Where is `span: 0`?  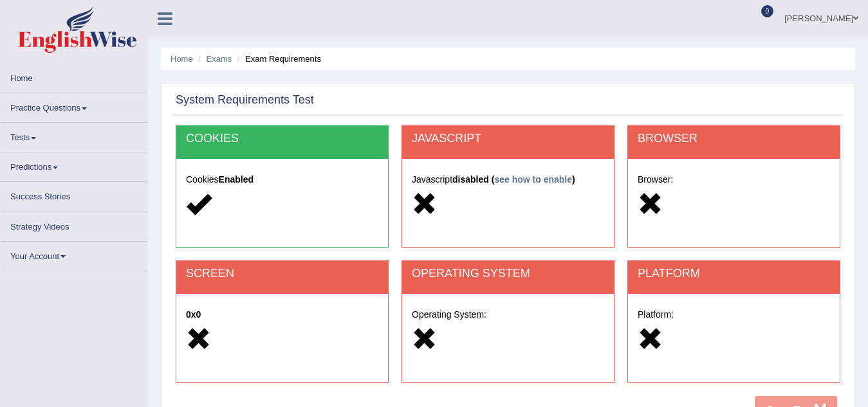
span: 0 is located at coordinates (767, 11).